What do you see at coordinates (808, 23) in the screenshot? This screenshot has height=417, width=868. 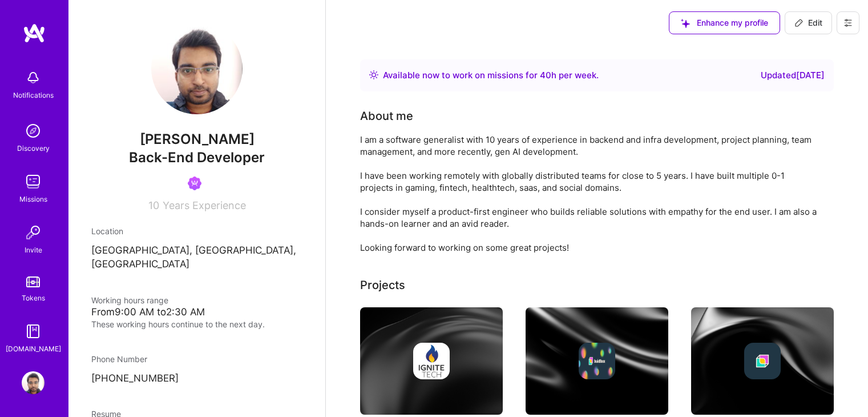 I see `span: Edit` at bounding box center [808, 23].